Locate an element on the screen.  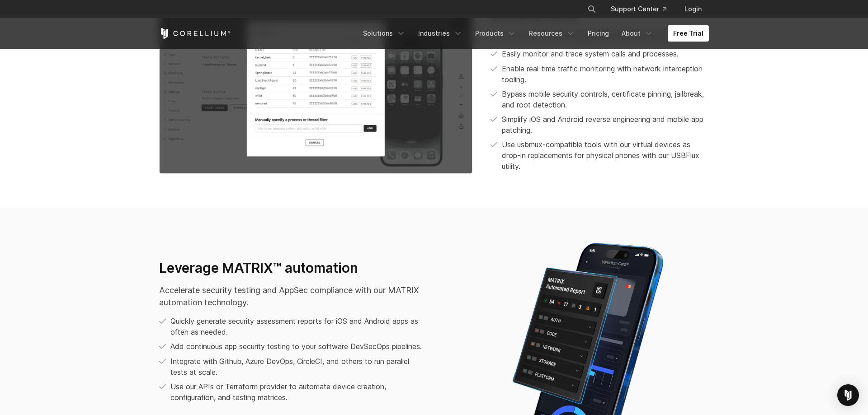
a: Support Center is located at coordinates (638, 9).